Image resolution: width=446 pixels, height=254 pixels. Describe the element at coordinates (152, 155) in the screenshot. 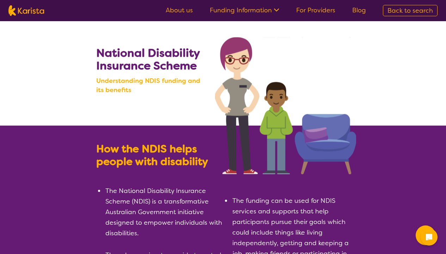

I see `b: How the NDIS helps people with disability` at that location.